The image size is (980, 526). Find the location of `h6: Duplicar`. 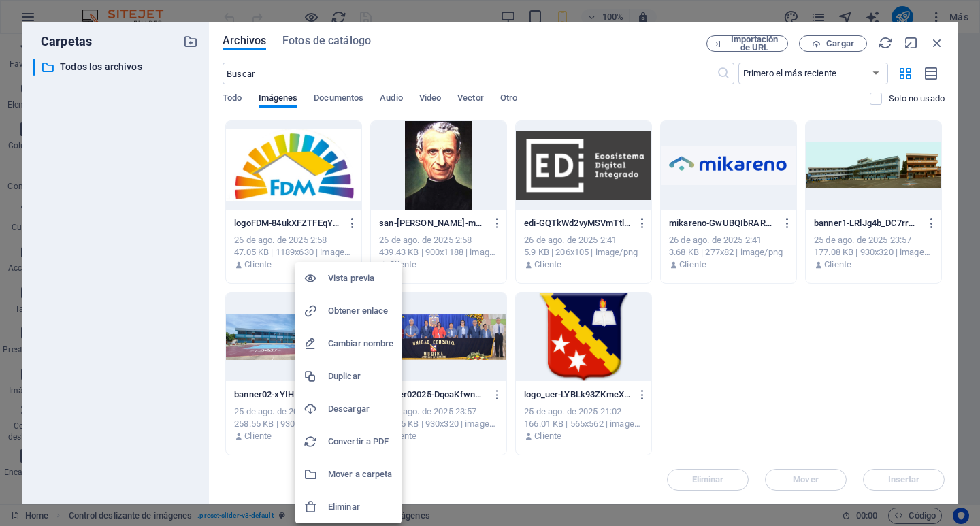

h6: Duplicar is located at coordinates (361, 376).